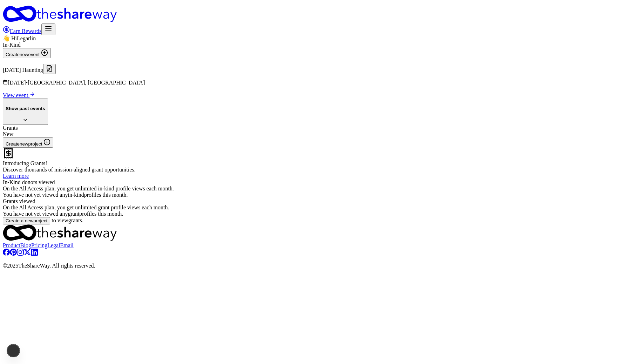 Image resolution: width=631 pixels, height=364 pixels. I want to click on a: Email, so click(67, 245).